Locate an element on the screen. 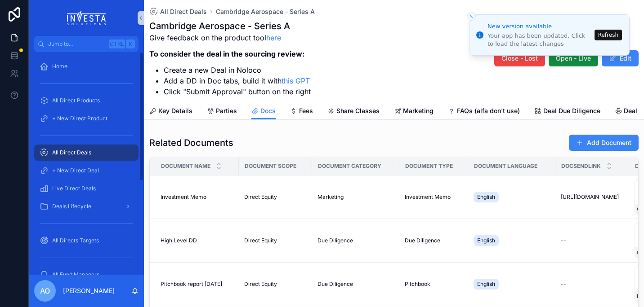  a: Add Document is located at coordinates (603, 143).